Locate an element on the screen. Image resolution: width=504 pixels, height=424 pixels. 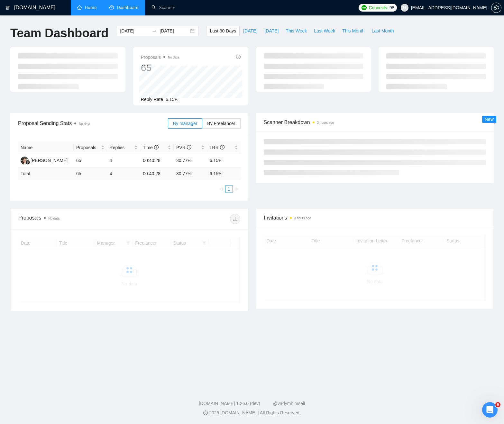
th: Replies is located at coordinates (124, 148).